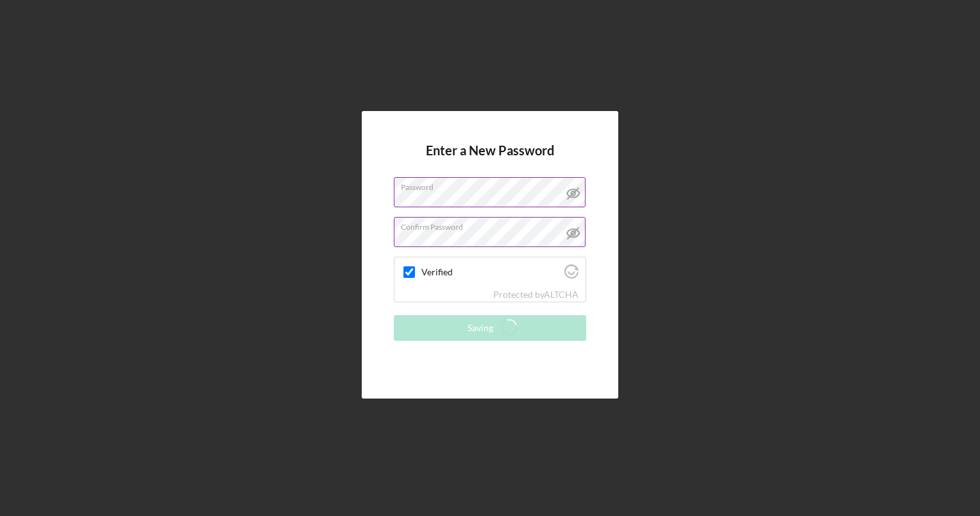 The width and height of the screenshot is (980, 516). I want to click on label: Confirm Password, so click(493, 224).